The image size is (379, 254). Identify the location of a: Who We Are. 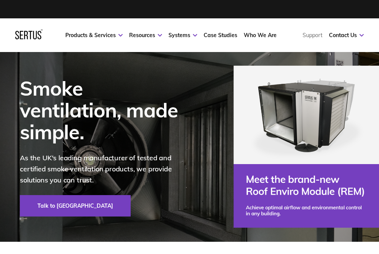
(260, 35).